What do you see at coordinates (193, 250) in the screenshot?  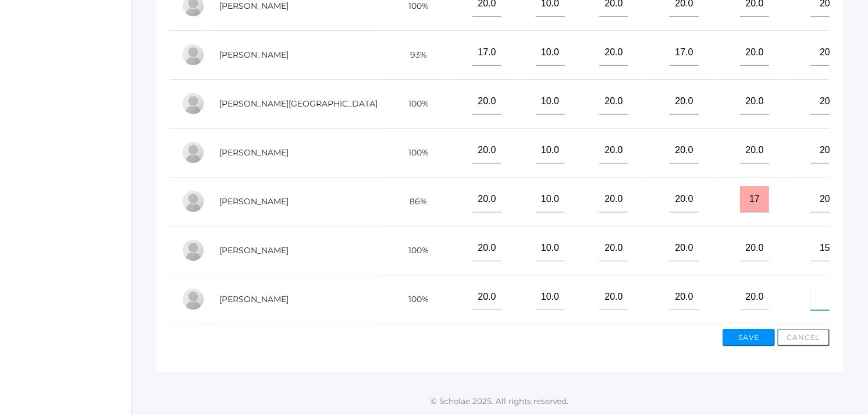 I see `div: Wylie Myers` at bounding box center [193, 250].